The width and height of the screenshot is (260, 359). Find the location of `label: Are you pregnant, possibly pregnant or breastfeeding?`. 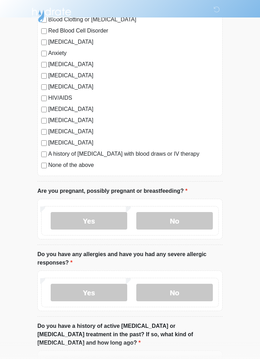

label: Are you pregnant, possibly pregnant or breastfeeding? is located at coordinates (112, 191).